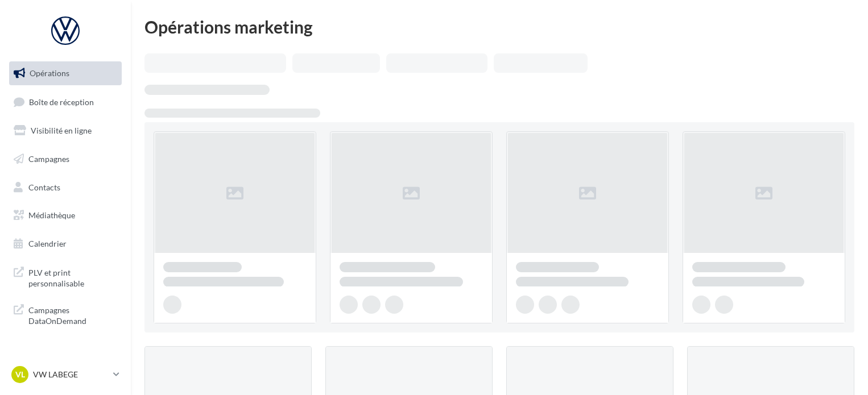 Image resolution: width=868 pixels, height=395 pixels. What do you see at coordinates (73, 277) in the screenshot?
I see `span: PLV et print personnalisable` at bounding box center [73, 277].